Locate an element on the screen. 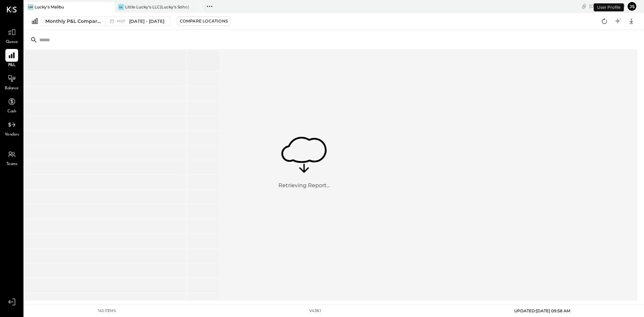  div: copy link is located at coordinates (584, 6).